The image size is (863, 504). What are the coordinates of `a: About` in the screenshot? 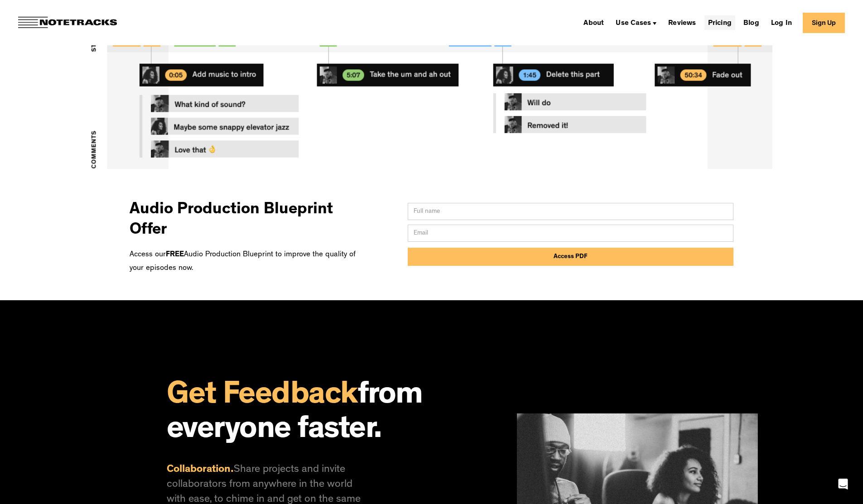 It's located at (594, 22).